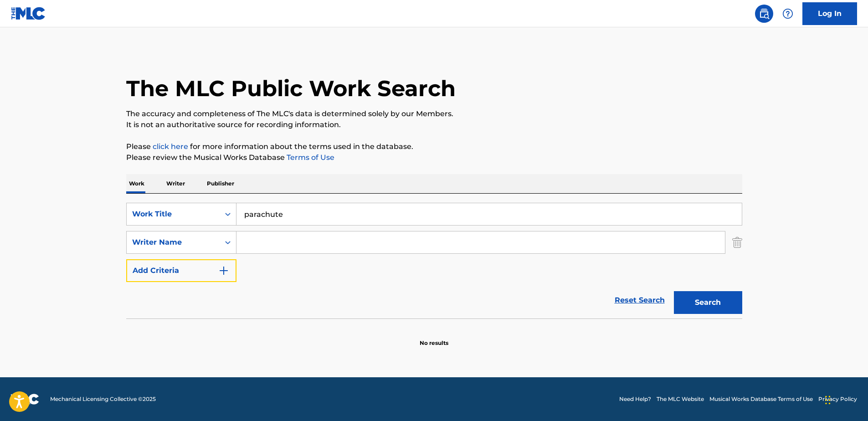  I want to click on a: Public Search, so click(764, 14).